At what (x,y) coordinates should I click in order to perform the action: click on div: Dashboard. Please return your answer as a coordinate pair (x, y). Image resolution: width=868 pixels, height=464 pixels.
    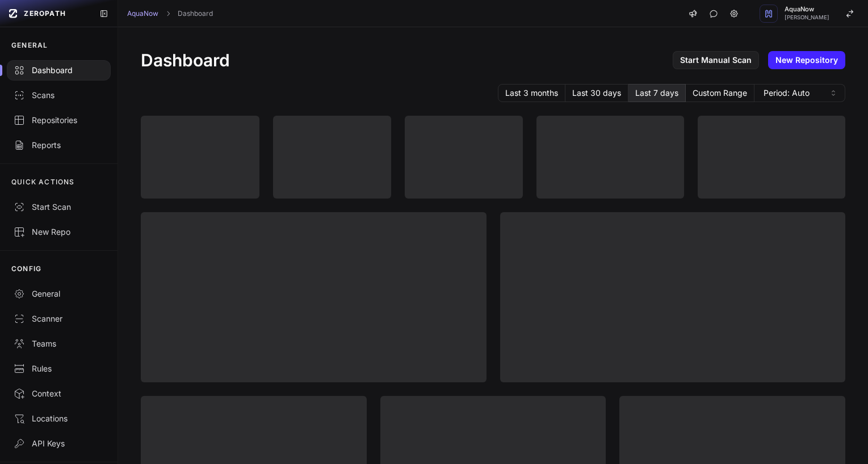
    Looking at the image, I should click on (59, 70).